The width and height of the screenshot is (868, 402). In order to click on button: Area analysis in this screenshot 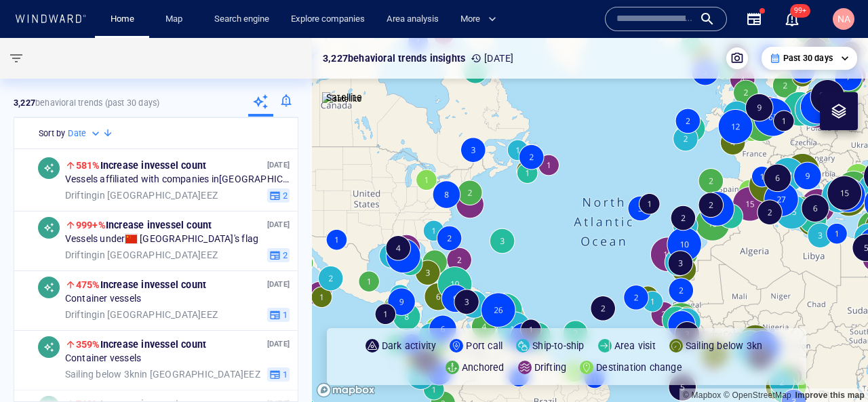, I will do `click(413, 19)`.